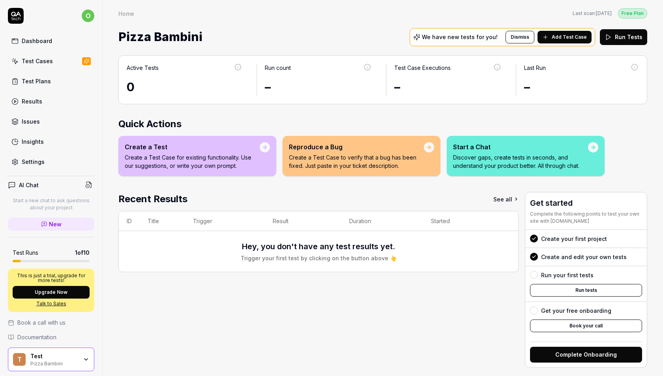 The width and height of the screenshot is (663, 376). I want to click on h3: Hey, you don't have any test results yet., so click(318, 246).